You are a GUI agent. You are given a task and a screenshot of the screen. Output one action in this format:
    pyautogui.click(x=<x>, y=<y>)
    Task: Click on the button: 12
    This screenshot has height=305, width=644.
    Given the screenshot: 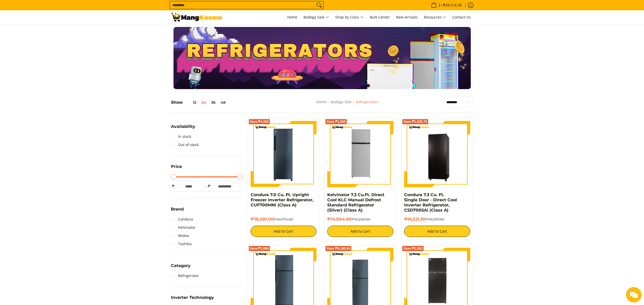 What is the action you would take?
    pyautogui.click(x=191, y=103)
    